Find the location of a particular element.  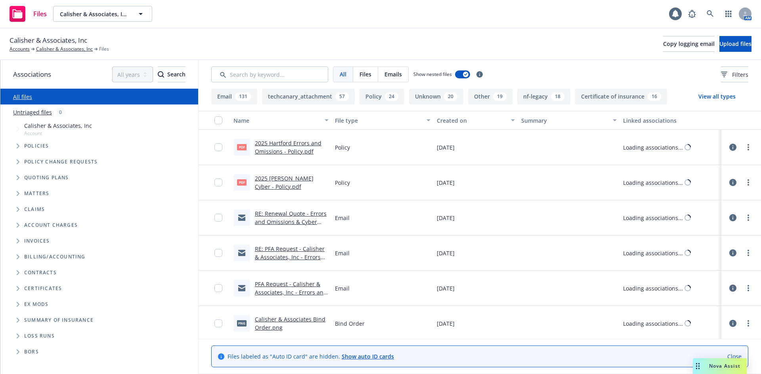

a: PFA Request - Calisher & Associates, Inc - Errors and Omissions & Cyber Renewal - Newfront Insurance is located at coordinates (291, 301).